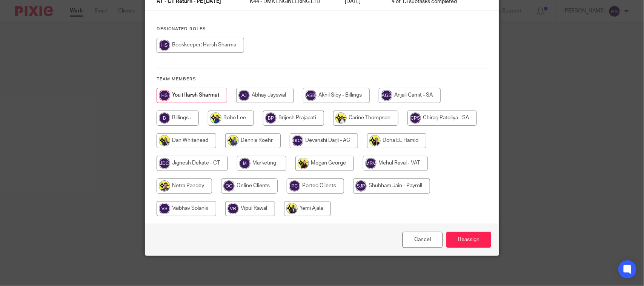  Describe the element at coordinates (468, 239) in the screenshot. I see `input: Reassign` at that location.